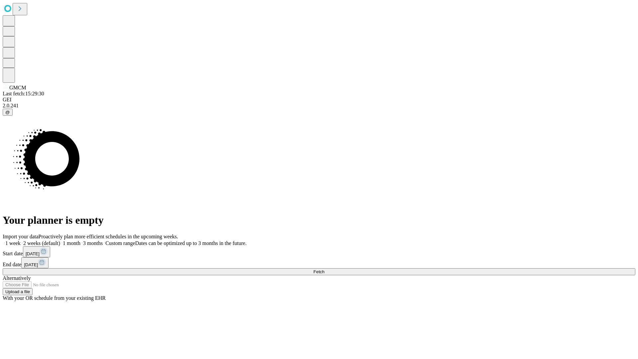 The width and height of the screenshot is (638, 359). What do you see at coordinates (319, 263) in the screenshot?
I see `div: End date` at bounding box center [319, 263].